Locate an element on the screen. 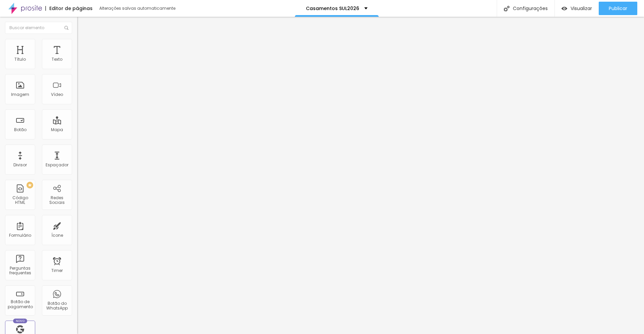  div: Espaçador is located at coordinates (57, 165).